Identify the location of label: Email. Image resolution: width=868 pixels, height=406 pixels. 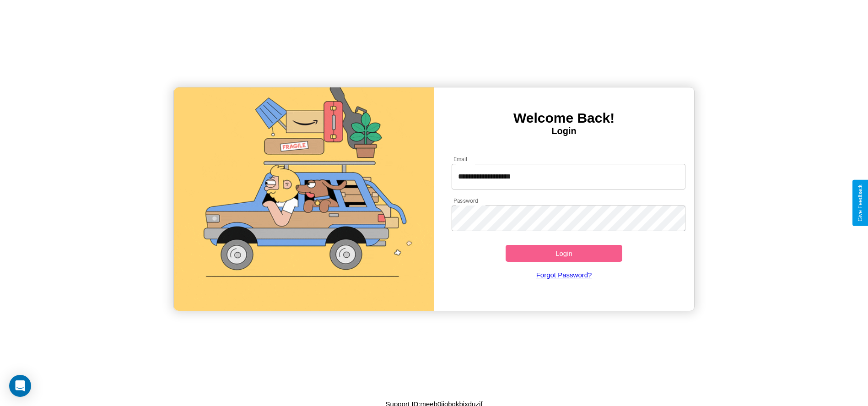
(460, 159).